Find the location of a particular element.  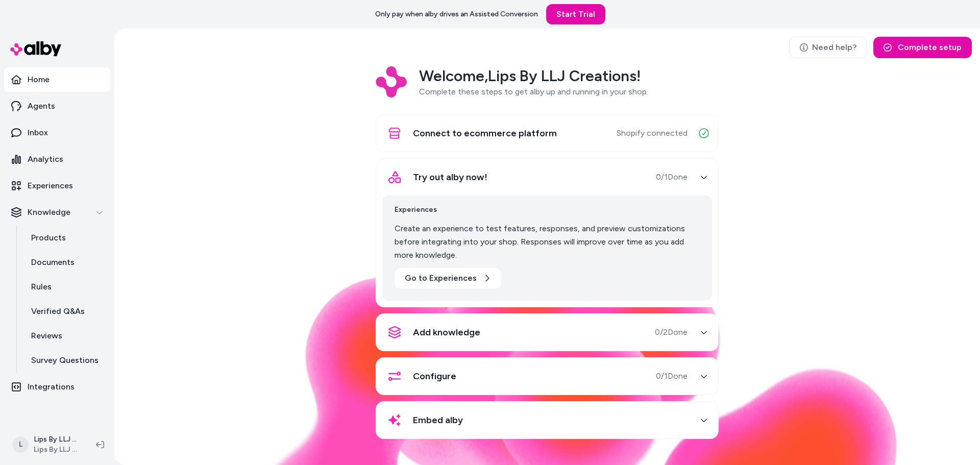

a: Start Trial is located at coordinates (576, 15).